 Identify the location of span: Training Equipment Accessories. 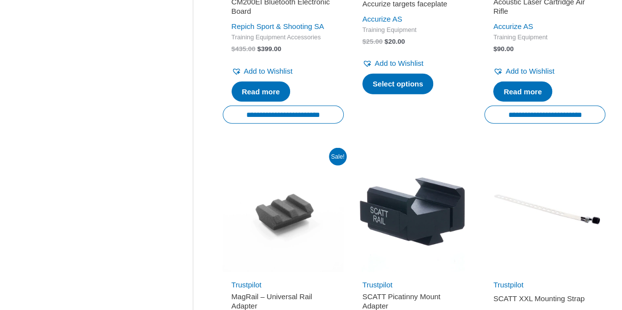
(283, 37).